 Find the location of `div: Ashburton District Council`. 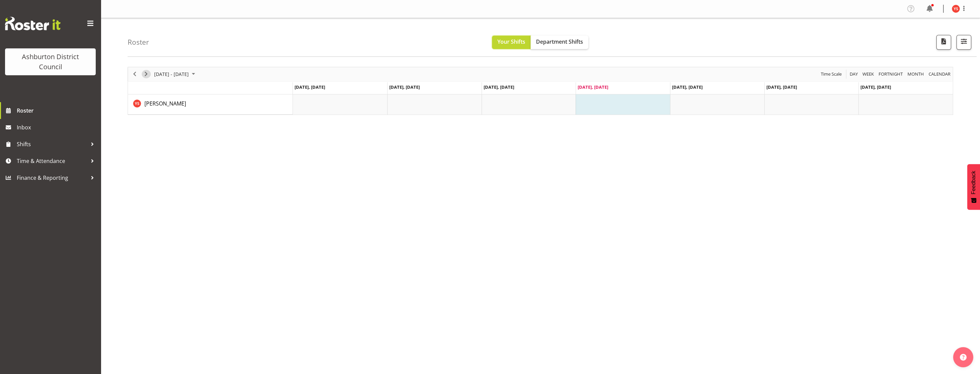

div: Ashburton District Council is located at coordinates (51, 62).